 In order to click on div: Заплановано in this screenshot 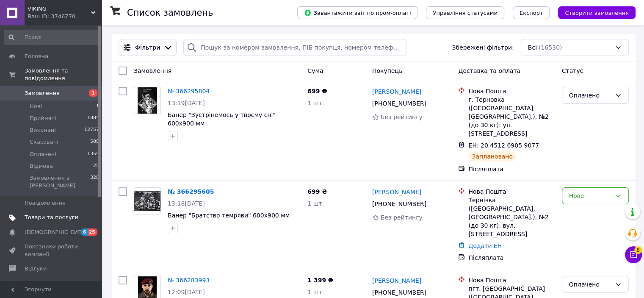, I will do `click(492, 157)`.